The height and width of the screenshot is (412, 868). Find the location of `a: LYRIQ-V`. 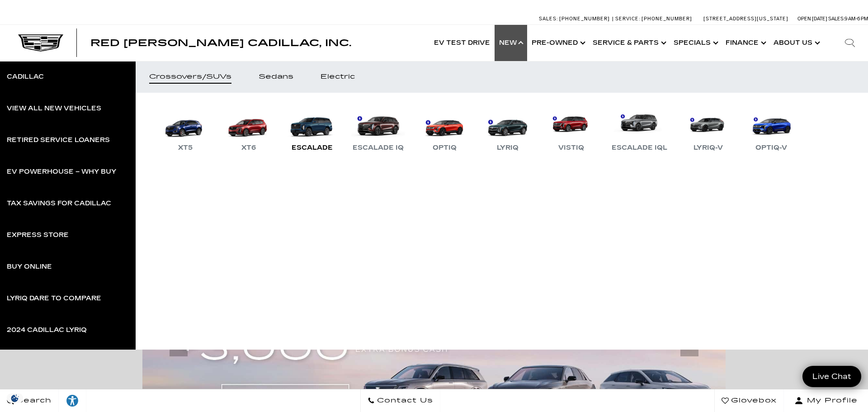

a: LYRIQ-V is located at coordinates (708, 130).